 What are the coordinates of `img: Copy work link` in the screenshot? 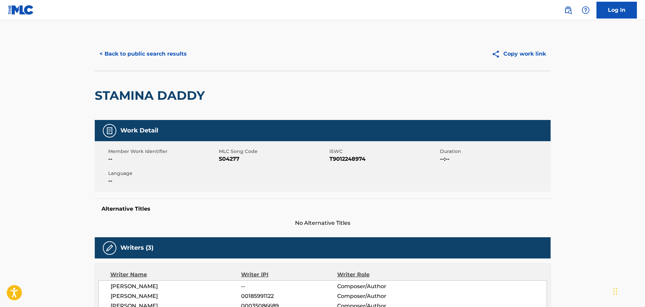 It's located at (498, 54).